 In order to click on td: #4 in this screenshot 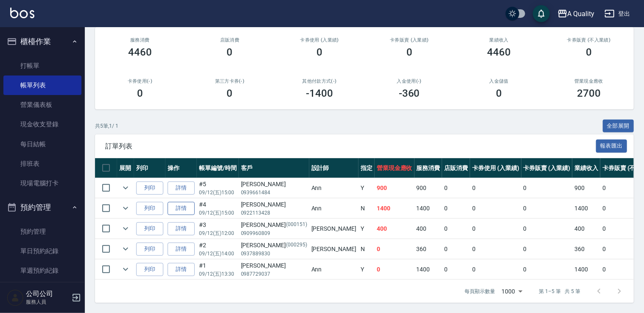, I will do `click(218, 208)`.